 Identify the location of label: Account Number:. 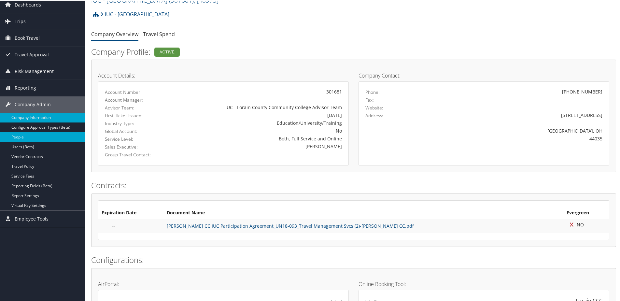
(141, 91).